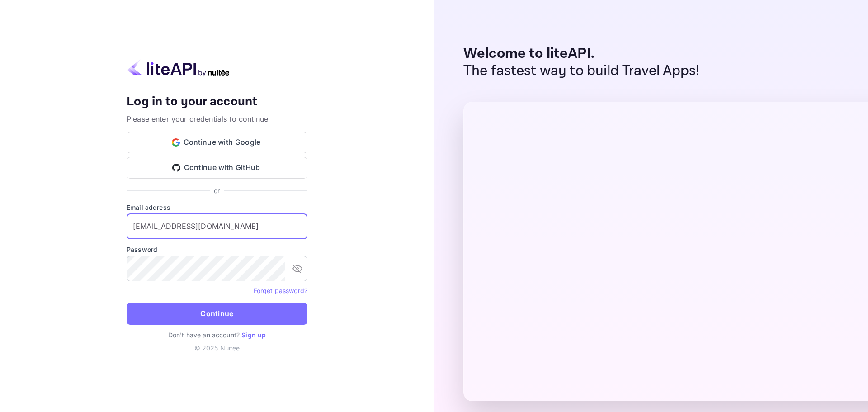 Image resolution: width=868 pixels, height=412 pixels. Describe the element at coordinates (217, 335) in the screenshot. I see `p: Don't have an account?` at that location.